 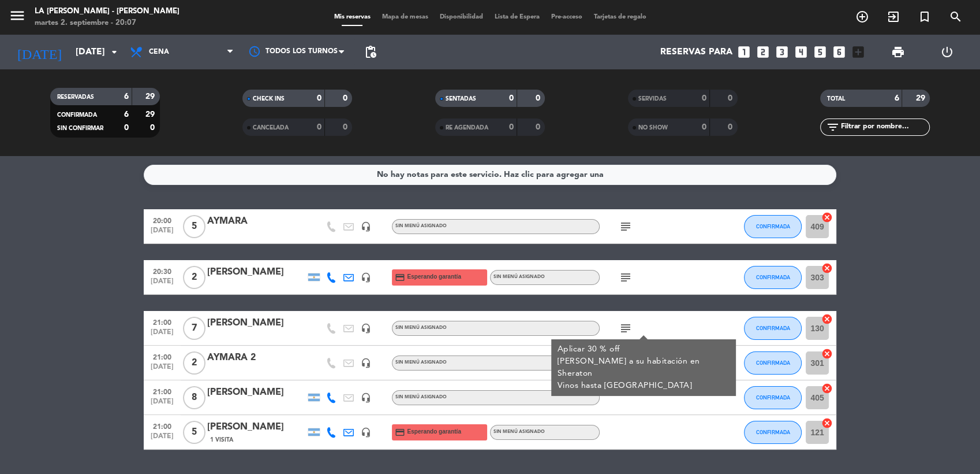 What do you see at coordinates (257, 221) in the screenshot?
I see `div: AYMARA` at bounding box center [257, 221].